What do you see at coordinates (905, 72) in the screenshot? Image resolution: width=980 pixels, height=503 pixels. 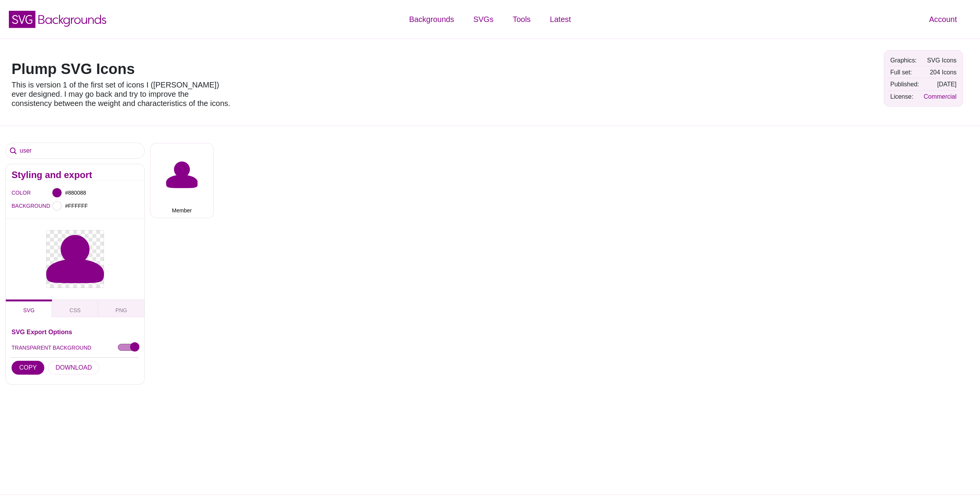 I see `td: Full set:` at bounding box center [905, 72].